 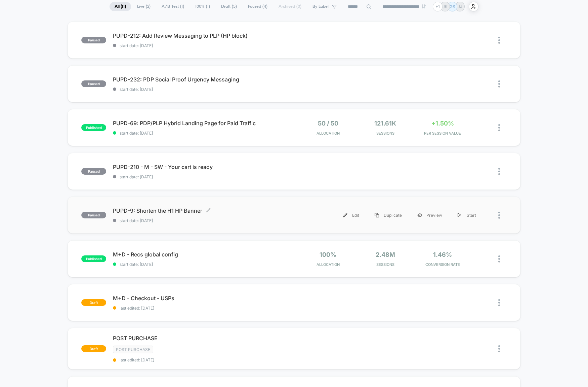 I want to click on span: PUPD-232: PDP Social Proof Urgency Messaging, so click(x=203, y=79).